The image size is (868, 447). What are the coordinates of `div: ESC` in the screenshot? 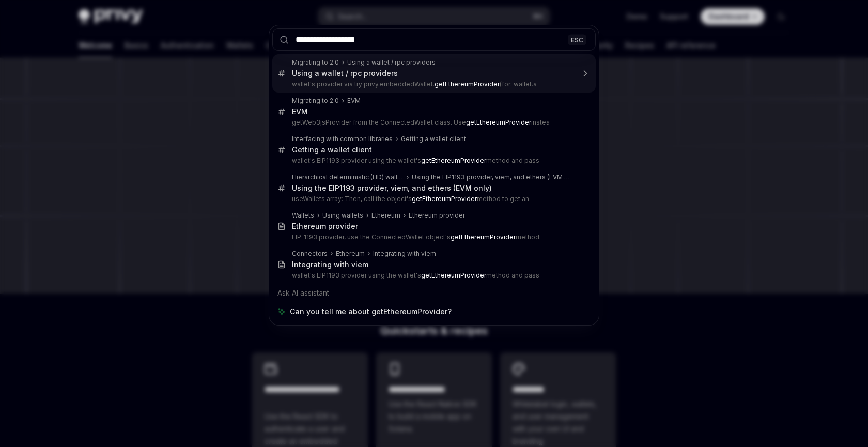 It's located at (577, 39).